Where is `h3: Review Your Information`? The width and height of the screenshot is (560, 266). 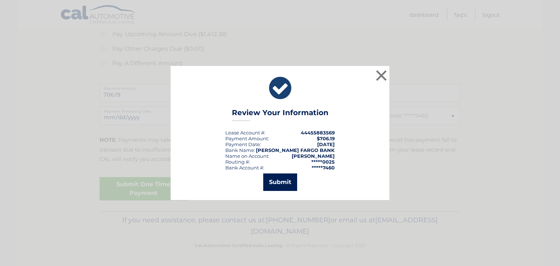
h3: Review Your Information is located at coordinates (280, 115).